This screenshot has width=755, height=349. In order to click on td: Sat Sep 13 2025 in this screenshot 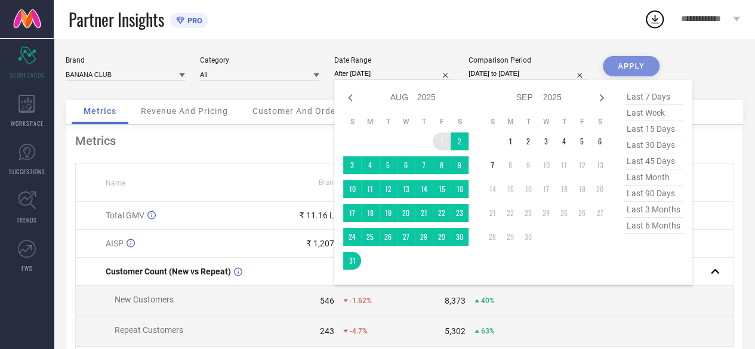, I will do `click(600, 165)`.